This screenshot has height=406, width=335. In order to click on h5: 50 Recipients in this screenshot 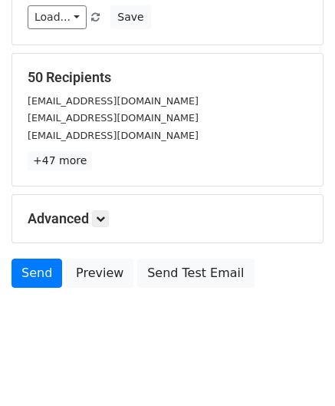, I will do `click(167, 78)`.